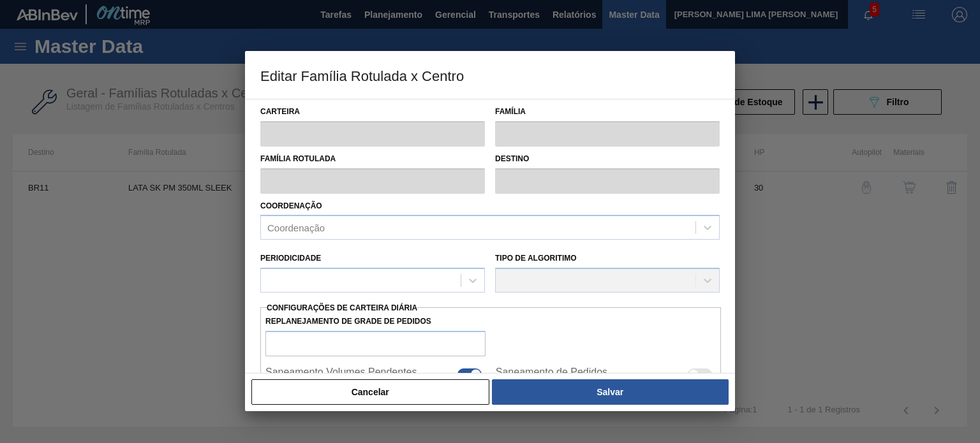 This screenshot has width=980, height=443. Describe the element at coordinates (296, 227) in the screenshot. I see `div: Coordenação` at that location.